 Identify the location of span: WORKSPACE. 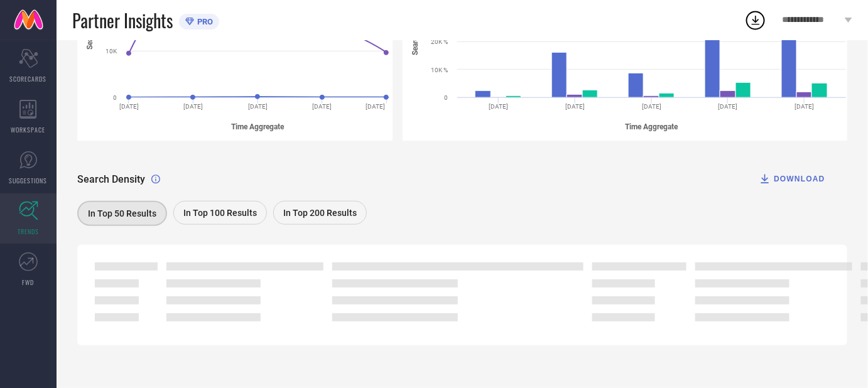
(28, 129).